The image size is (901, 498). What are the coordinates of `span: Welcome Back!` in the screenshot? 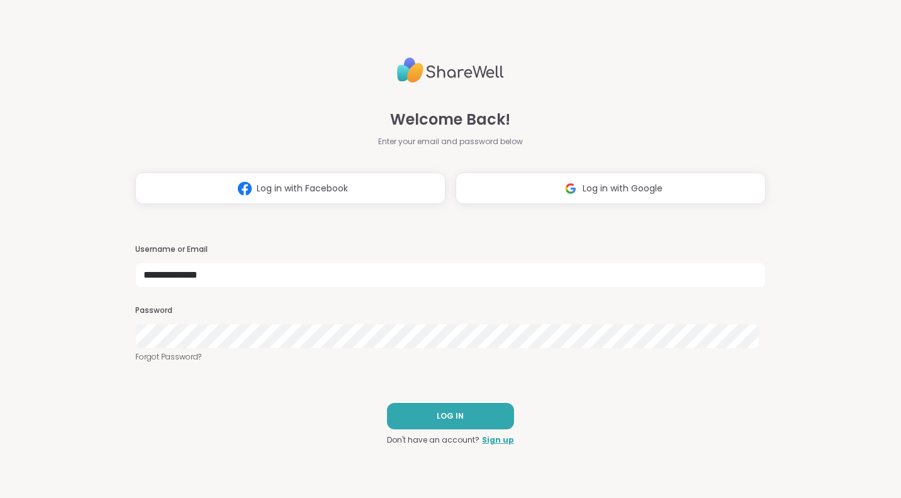 It's located at (450, 120).